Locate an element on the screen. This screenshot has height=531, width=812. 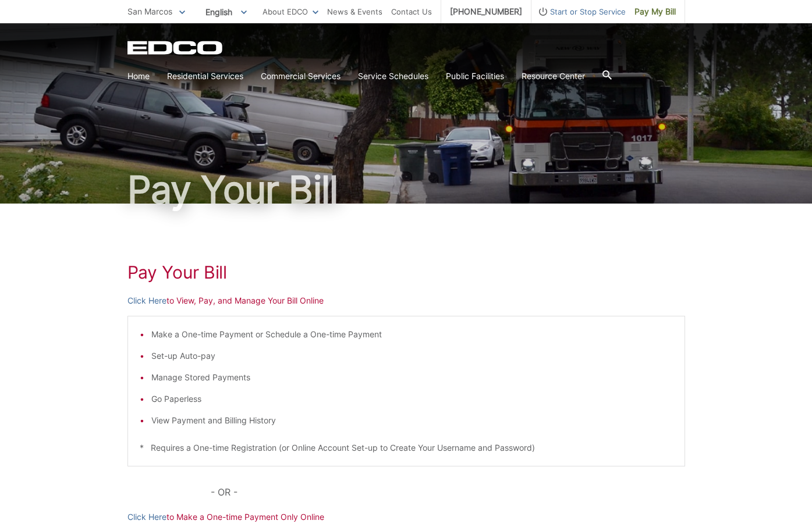
span: English is located at coordinates (226, 11).